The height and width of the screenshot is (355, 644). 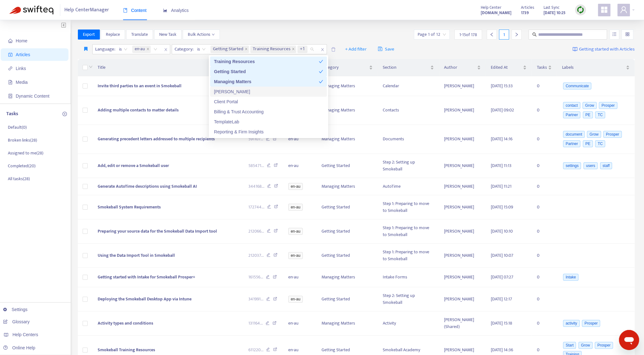 I want to click on p: Tasks, so click(x=12, y=114).